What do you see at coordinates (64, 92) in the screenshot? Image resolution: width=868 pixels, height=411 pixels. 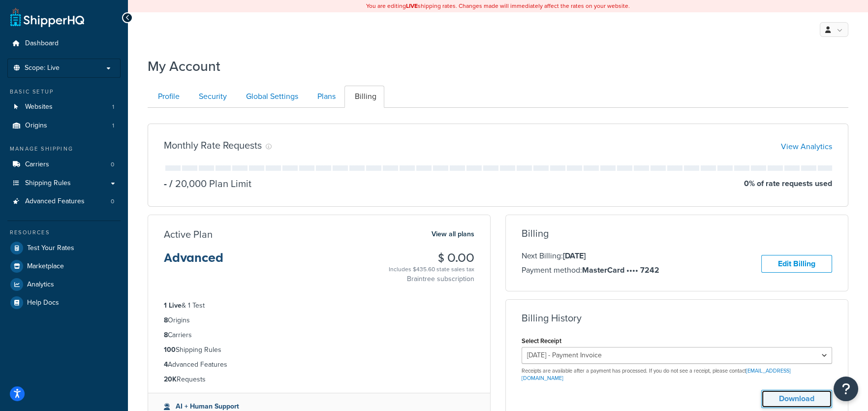 I see `div: Basic Setup` at bounding box center [64, 92].